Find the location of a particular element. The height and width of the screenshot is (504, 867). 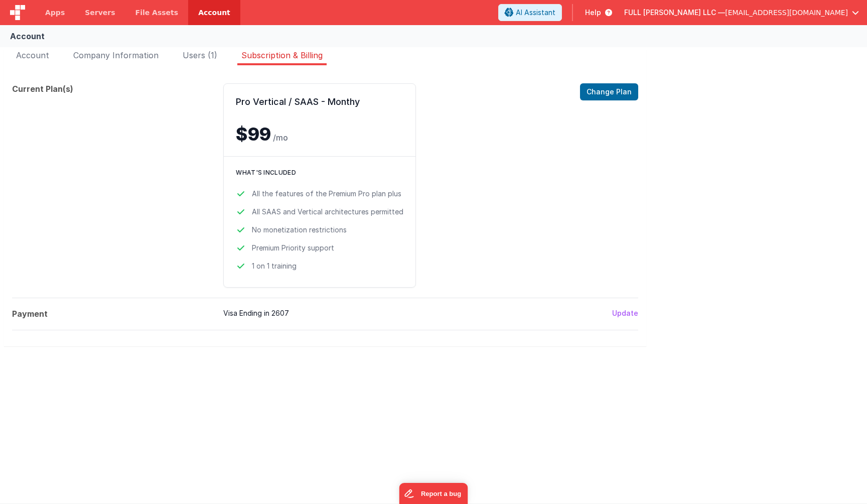

span: $99 is located at coordinates (253, 134).